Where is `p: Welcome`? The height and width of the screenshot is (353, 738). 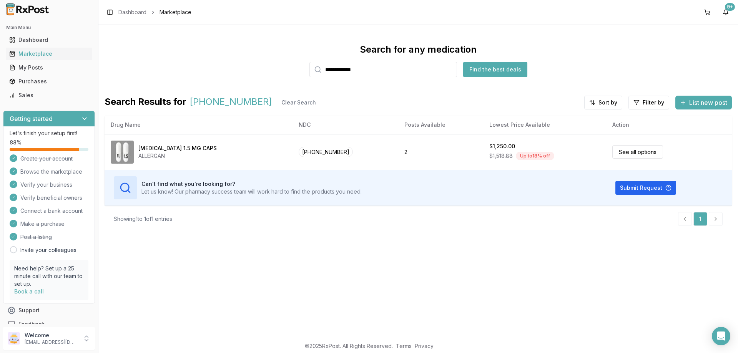
p: Welcome is located at coordinates (51, 335).